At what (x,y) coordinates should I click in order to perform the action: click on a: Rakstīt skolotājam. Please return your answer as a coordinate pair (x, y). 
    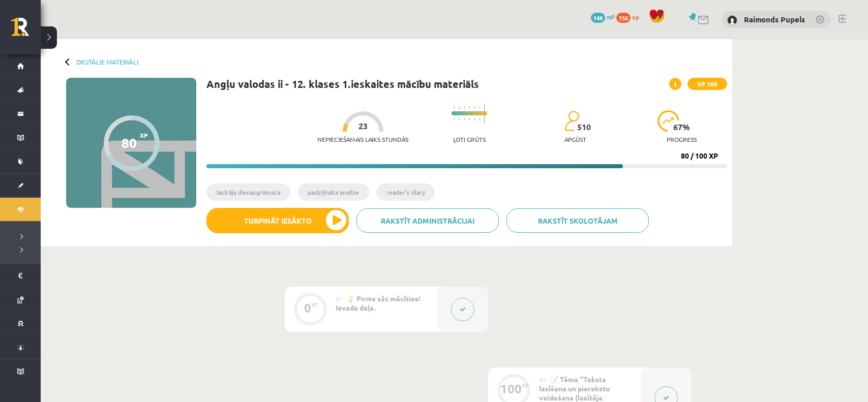
    Looking at the image, I should click on (578, 220).